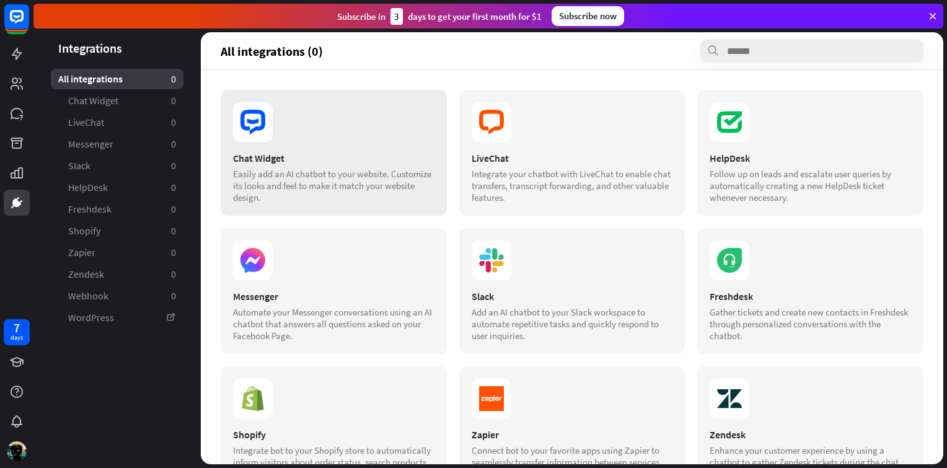  Describe the element at coordinates (572, 323) in the screenshot. I see `div: Add an AI chatbot to your Slack workspace to automate repetitive tasks and quickly respond to use...` at that location.